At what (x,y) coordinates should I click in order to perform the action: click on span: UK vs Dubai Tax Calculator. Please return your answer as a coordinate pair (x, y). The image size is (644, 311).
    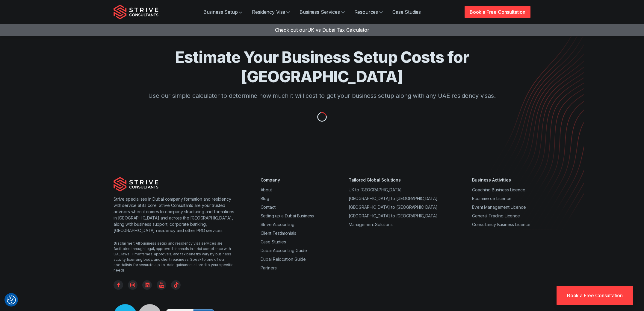
    Looking at the image, I should click on (338, 30).